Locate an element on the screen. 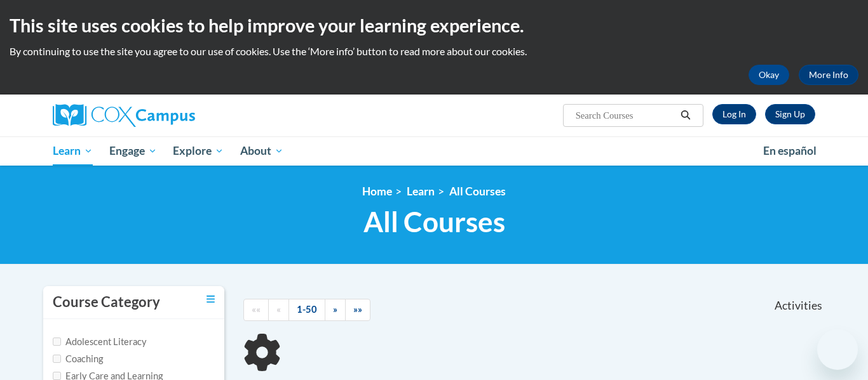  span: All Courses is located at coordinates (434, 221).